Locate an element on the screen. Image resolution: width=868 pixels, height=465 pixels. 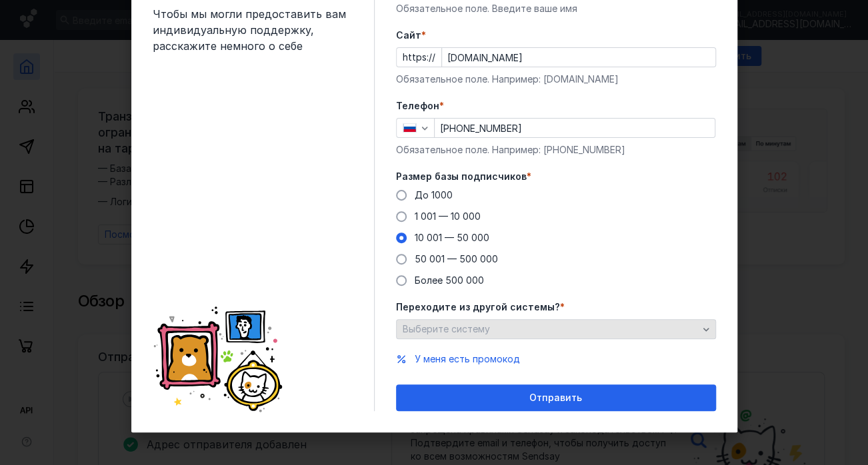
span: Чтобы мы могли предоставить вам индивидуальную поддержку, расскажите немного о себе is located at coordinates (253, 30).